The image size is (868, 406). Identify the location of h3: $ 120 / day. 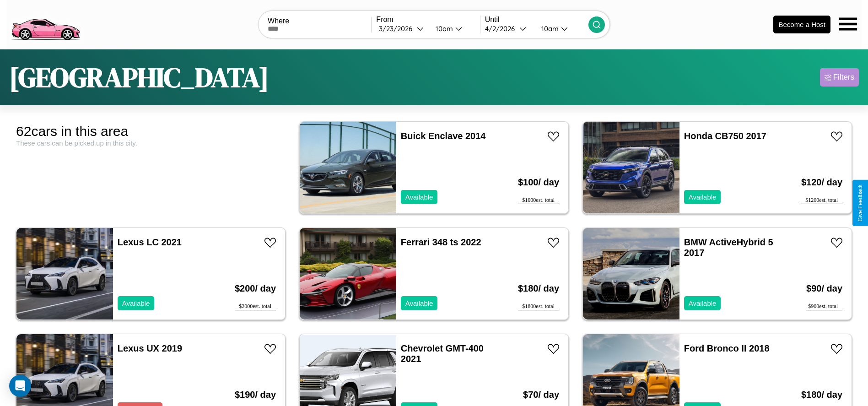
(821, 182).